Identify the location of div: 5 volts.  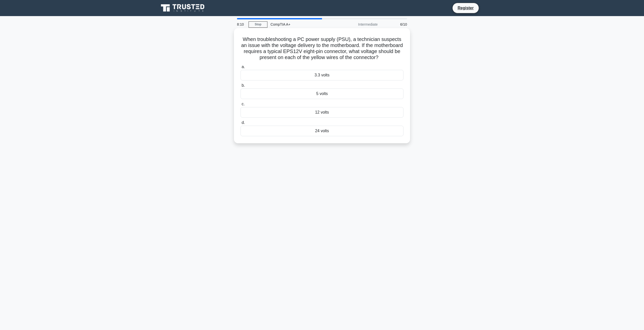
(322, 94).